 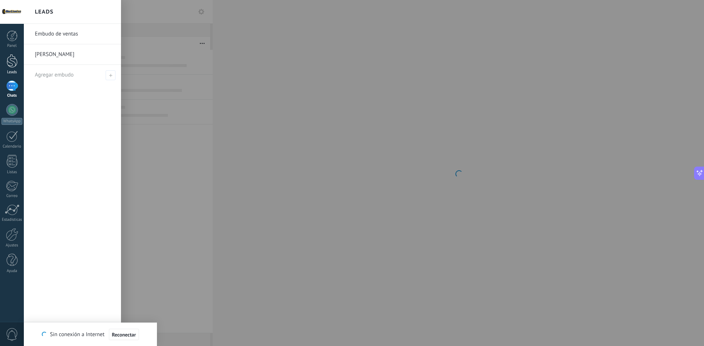 What do you see at coordinates (12, 196) in the screenshot?
I see `div: Correo` at bounding box center [12, 196].